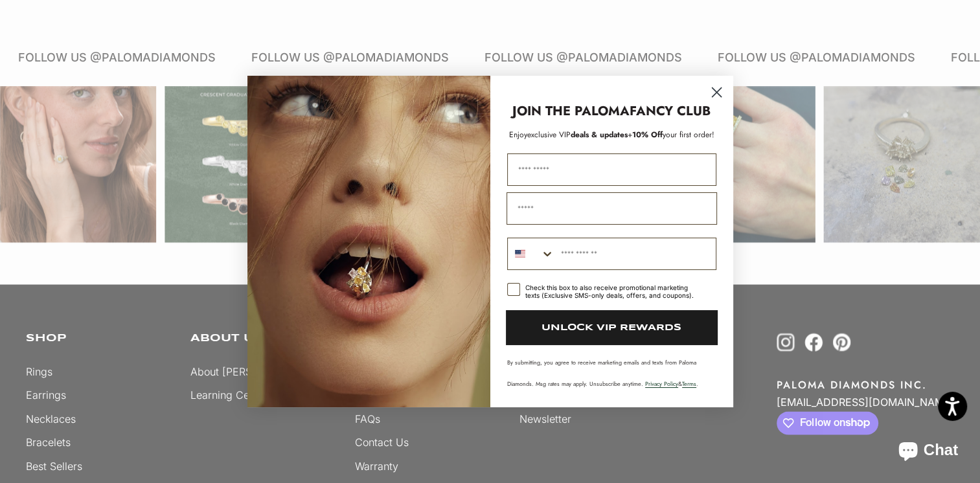  What do you see at coordinates (518, 134) in the screenshot?
I see `span: Enjoy` at bounding box center [518, 134].